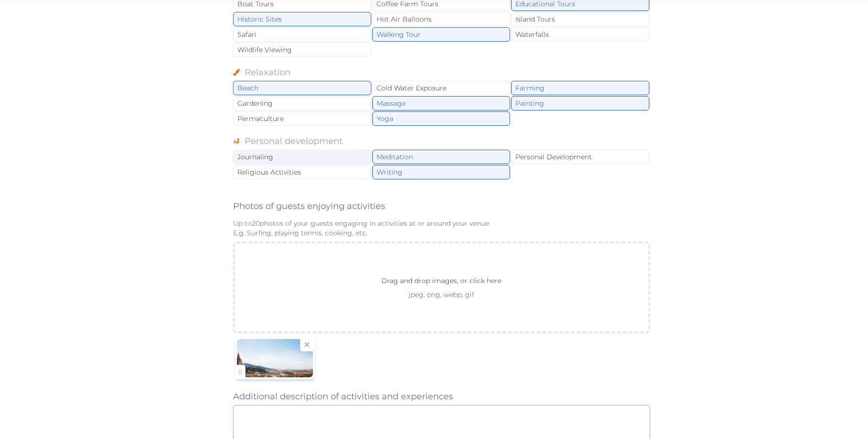  What do you see at coordinates (580, 19) in the screenshot?
I see `div: Island Tours` at bounding box center [580, 19].